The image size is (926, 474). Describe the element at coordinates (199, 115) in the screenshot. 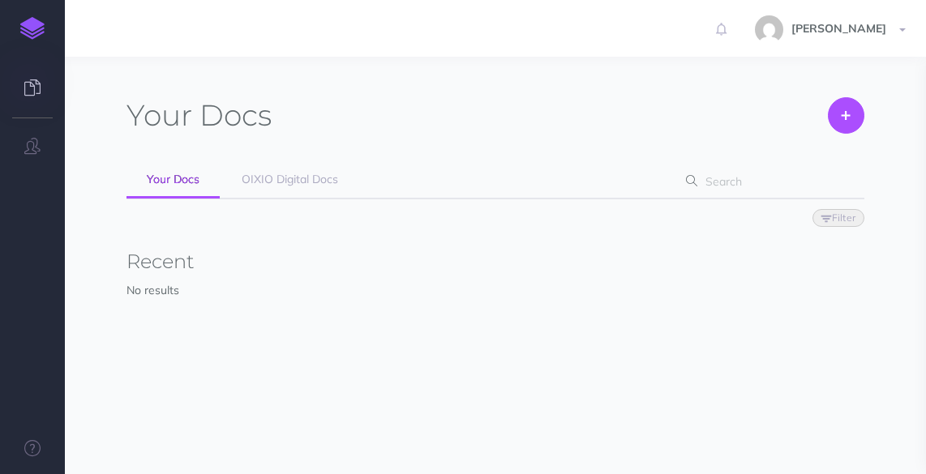

I see `h1: Docs` at that location.